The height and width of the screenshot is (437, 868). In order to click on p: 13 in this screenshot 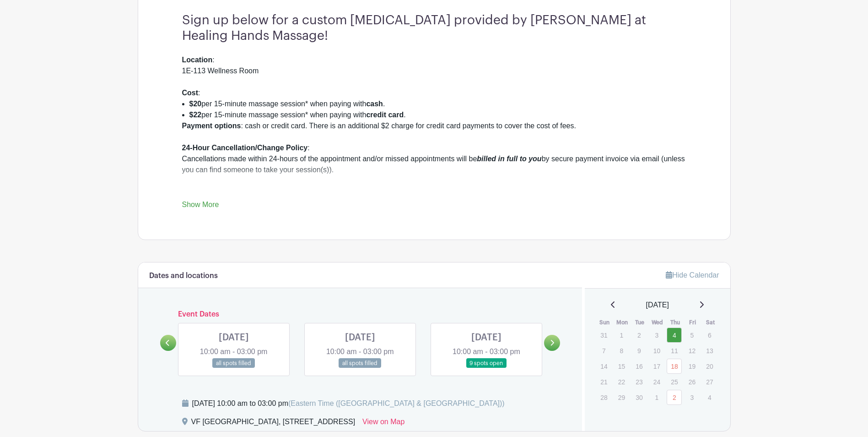, I will do `click(710, 350)`.